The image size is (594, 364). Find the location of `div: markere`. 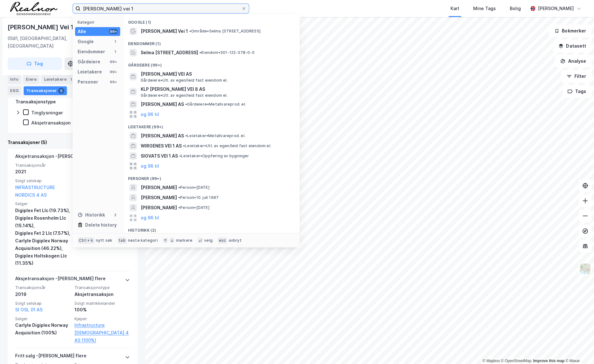

div: markere is located at coordinates (184, 241).